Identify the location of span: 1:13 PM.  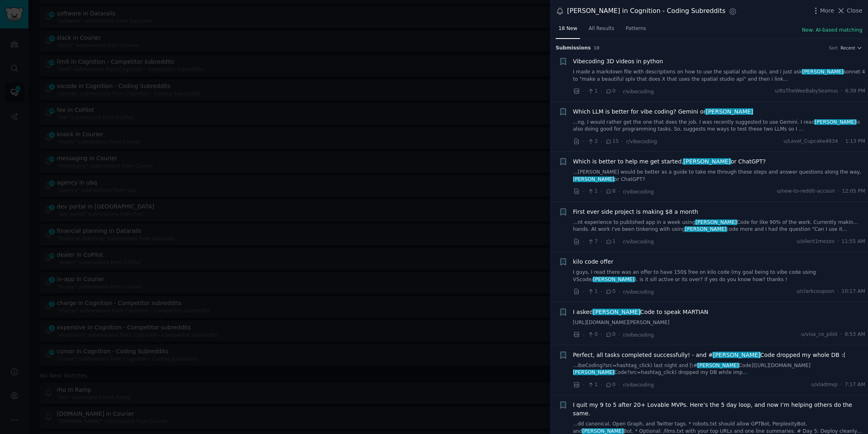
(855, 142).